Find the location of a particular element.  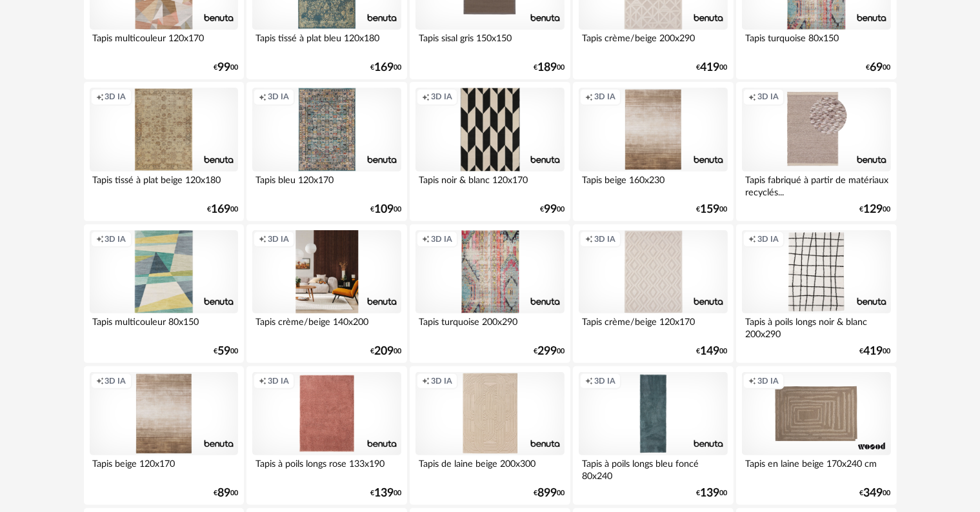

a: Creation icon 3D IA Tapis bleu 120x170 €10900 is located at coordinates (326, 152).